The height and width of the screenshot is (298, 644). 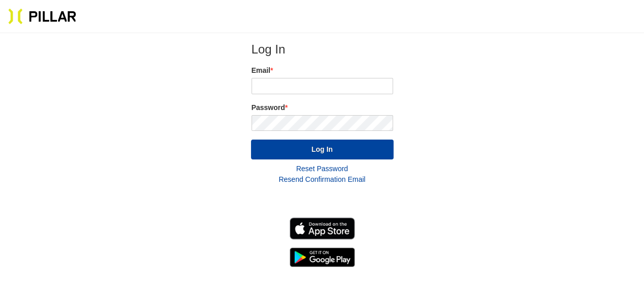 I want to click on label: Email, so click(x=322, y=70).